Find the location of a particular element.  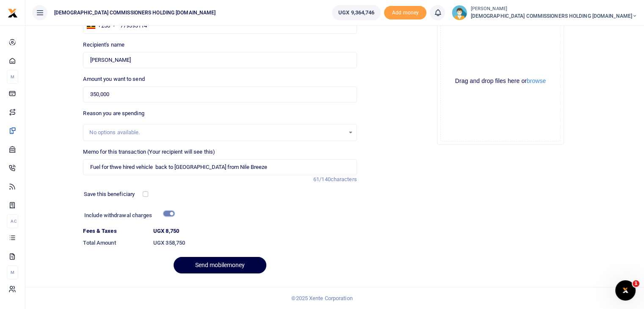

button: Send mobilemoney is located at coordinates (220, 265).